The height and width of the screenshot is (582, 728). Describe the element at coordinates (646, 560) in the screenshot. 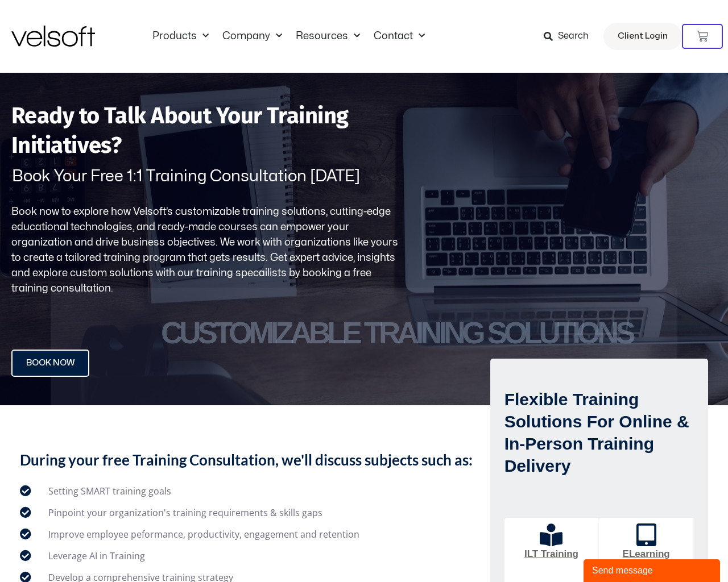

I see `h3: eLearning Courses` at that location.